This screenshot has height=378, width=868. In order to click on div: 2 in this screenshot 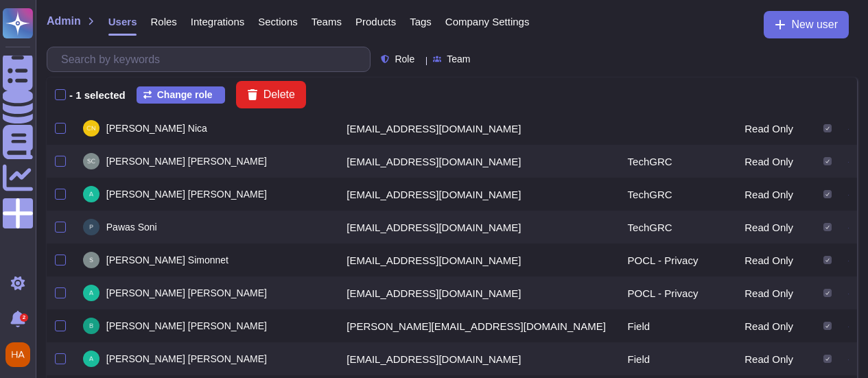, I will do `click(24, 318)`.